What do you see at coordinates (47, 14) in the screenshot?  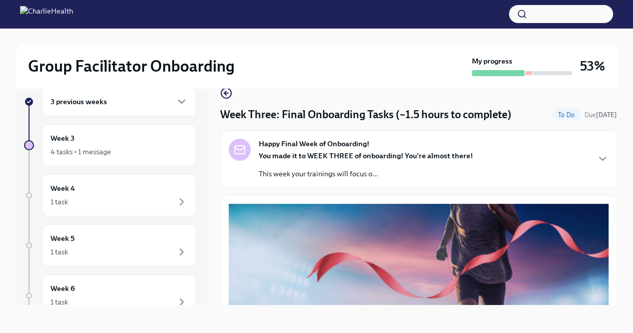 I see `img: CharlieHealth` at bounding box center [47, 14].